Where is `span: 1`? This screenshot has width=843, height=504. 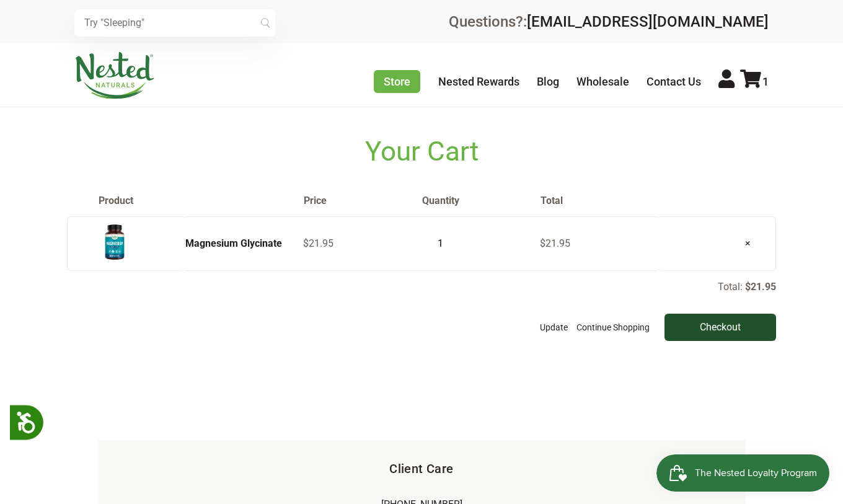
span: 1 is located at coordinates (766, 81).